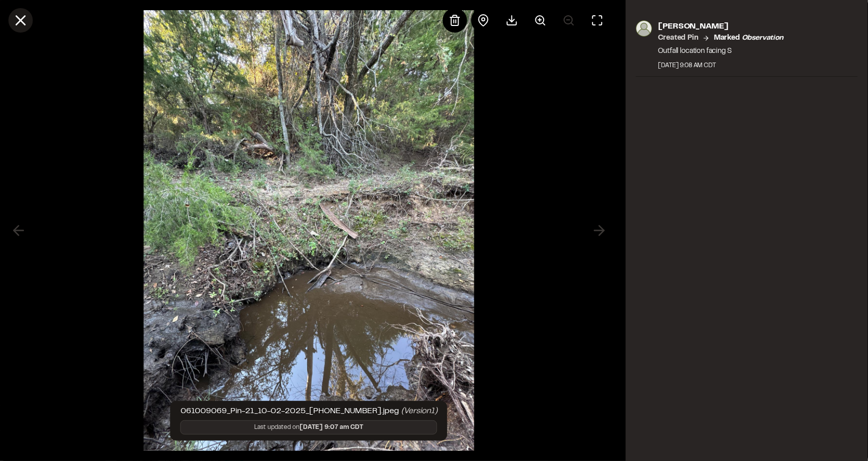  What do you see at coordinates (748, 38) in the screenshot?
I see `p: Marked` at bounding box center [748, 38].